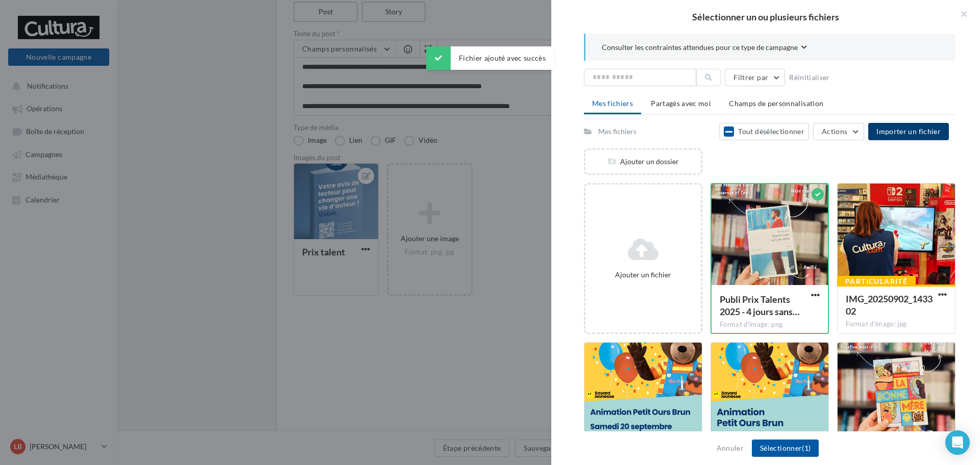 The height and width of the screenshot is (465, 980). I want to click on h2: Sélectionner un ou plusieurs fichiers, so click(765, 17).